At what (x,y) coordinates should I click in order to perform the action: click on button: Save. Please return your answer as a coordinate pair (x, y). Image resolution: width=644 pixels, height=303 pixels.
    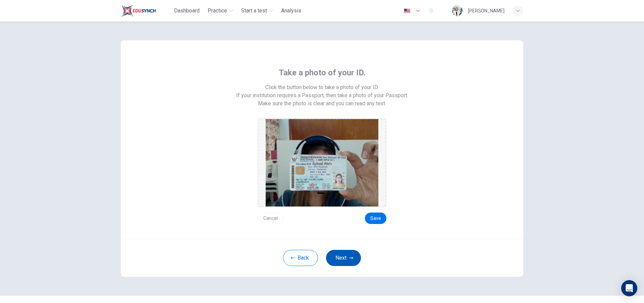
    Looking at the image, I should click on (376, 218).